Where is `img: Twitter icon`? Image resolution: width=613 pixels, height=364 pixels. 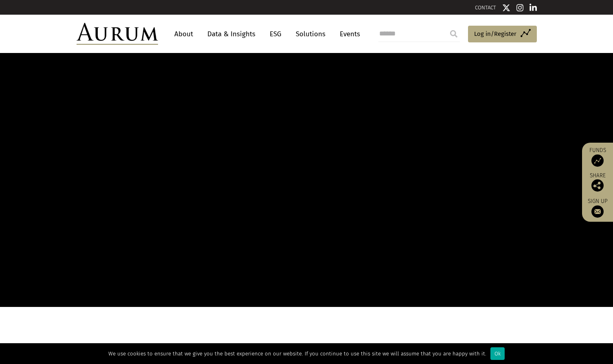 img: Twitter icon is located at coordinates (507, 7).